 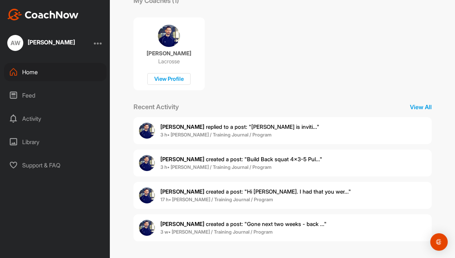 What do you see at coordinates (55, 95) in the screenshot?
I see `div: Feed` at bounding box center [55, 95].